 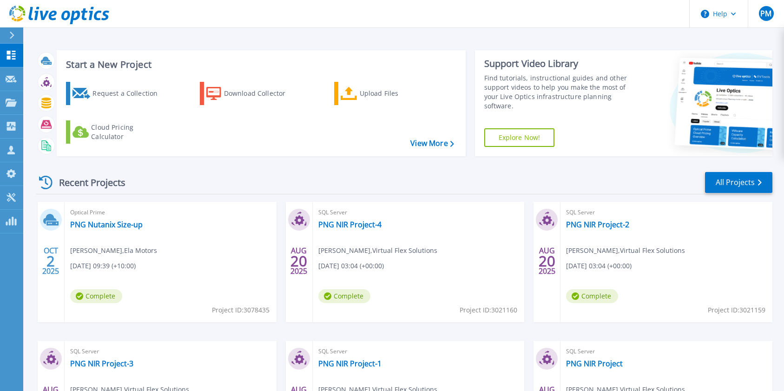 I want to click on span: 2, so click(x=51, y=261).